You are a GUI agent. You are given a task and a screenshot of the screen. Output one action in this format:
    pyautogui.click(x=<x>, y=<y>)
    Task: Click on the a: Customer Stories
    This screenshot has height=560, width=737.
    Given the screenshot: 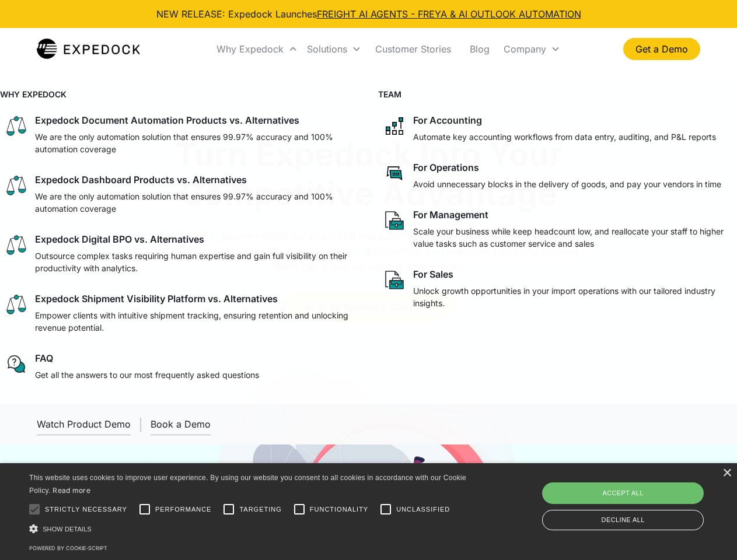 What is the action you would take?
    pyautogui.click(x=413, y=49)
    